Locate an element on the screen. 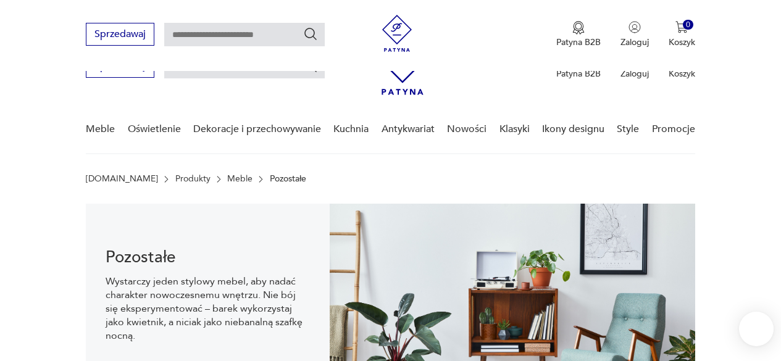  img: Ikona medalu is located at coordinates (579, 28).